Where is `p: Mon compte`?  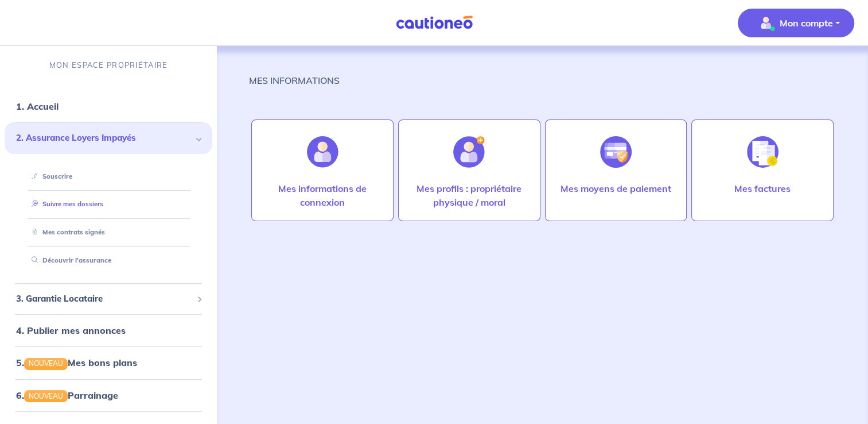
p: Mon compte is located at coordinates (806, 23).